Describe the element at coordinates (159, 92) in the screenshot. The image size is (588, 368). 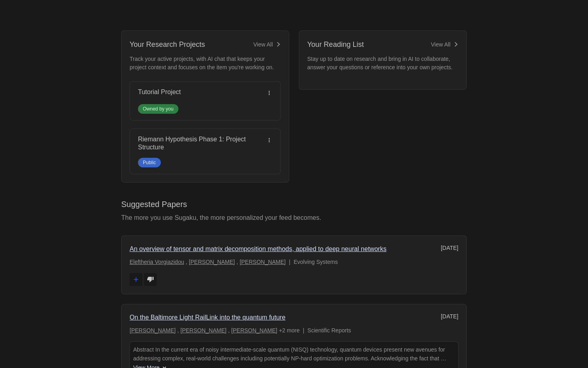
I see `a: Tutorial Project` at that location.